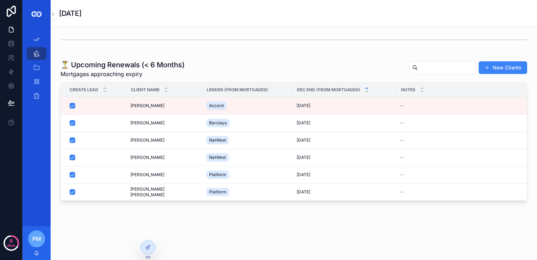  Describe the element at coordinates (247, 123) in the screenshot. I see `a: Barclays` at that location.